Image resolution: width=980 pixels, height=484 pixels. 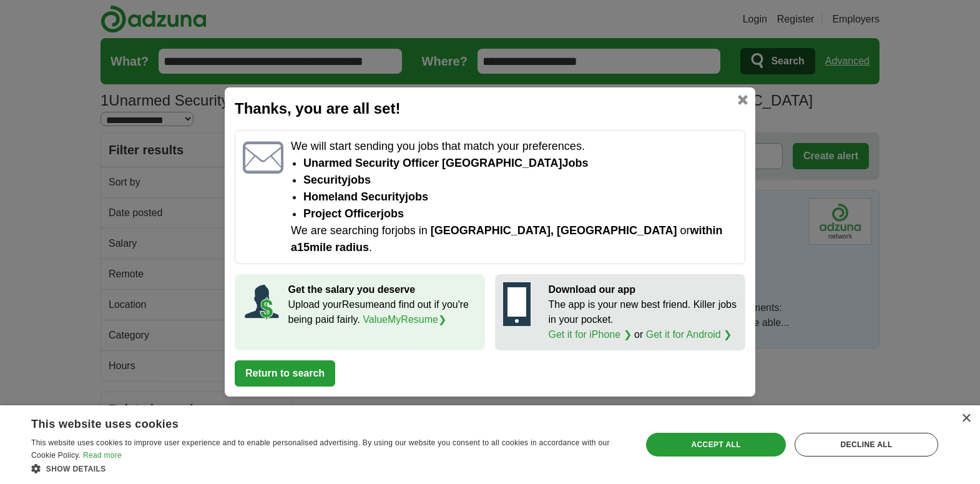 I want to click on li: homeland security jobs, so click(x=520, y=197).